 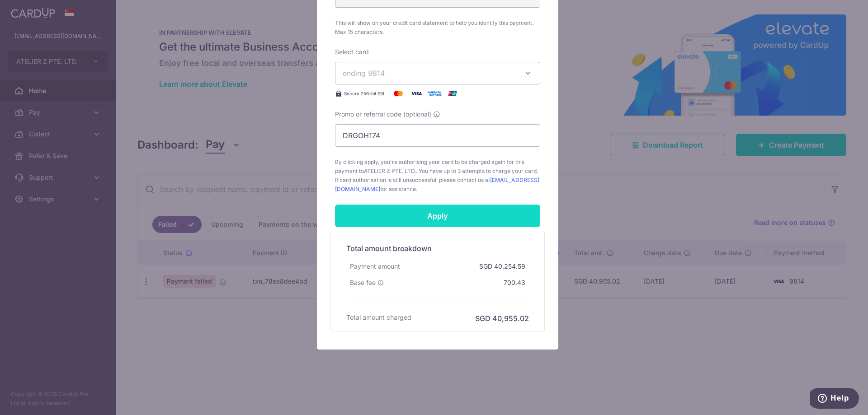 What do you see at coordinates (434, 94) in the screenshot?
I see `img: American Express` at bounding box center [434, 94].